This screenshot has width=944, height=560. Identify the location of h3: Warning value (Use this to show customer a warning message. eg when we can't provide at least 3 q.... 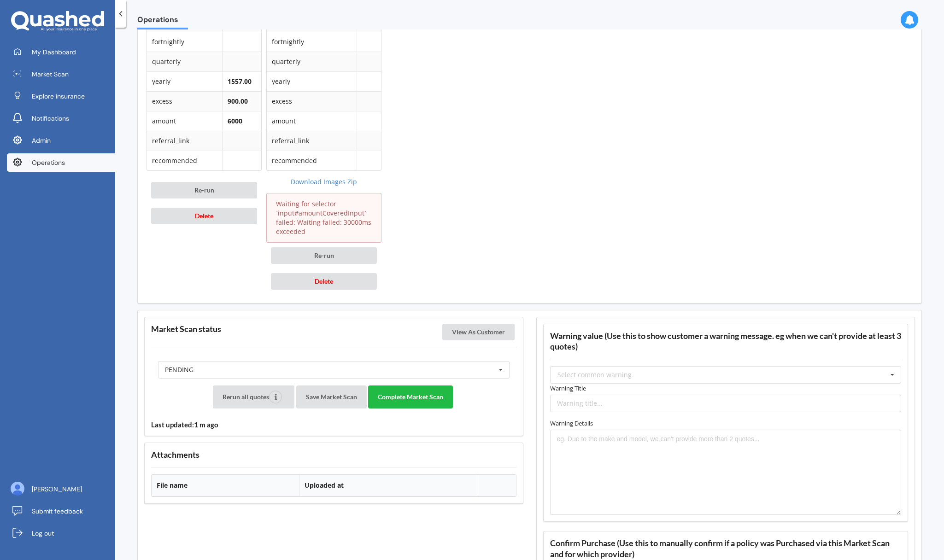
(725, 341).